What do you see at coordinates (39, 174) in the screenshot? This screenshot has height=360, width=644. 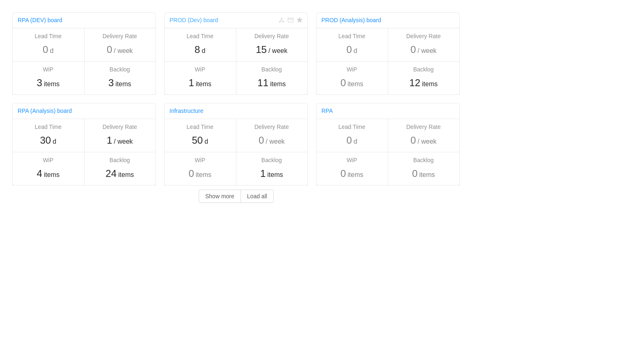 I see `span: 4` at bounding box center [39, 174].